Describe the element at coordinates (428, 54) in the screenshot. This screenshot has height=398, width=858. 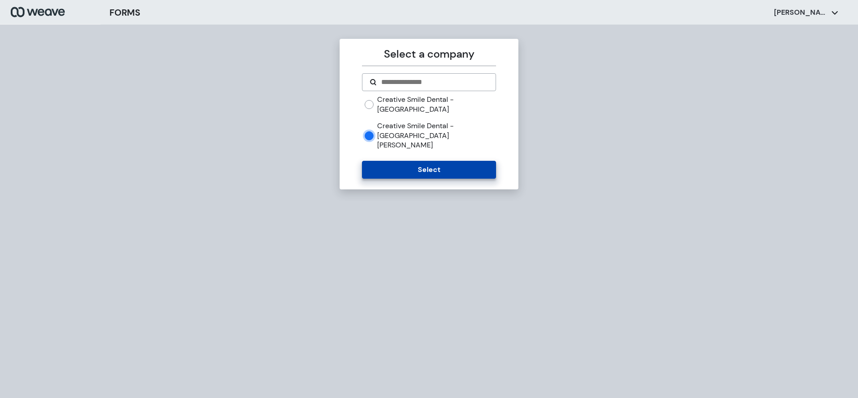
I see `p: Select a company` at that location.